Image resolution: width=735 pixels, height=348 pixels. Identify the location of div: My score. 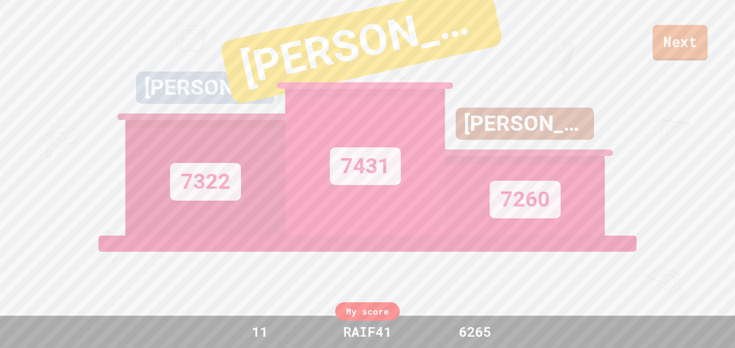
(368, 312).